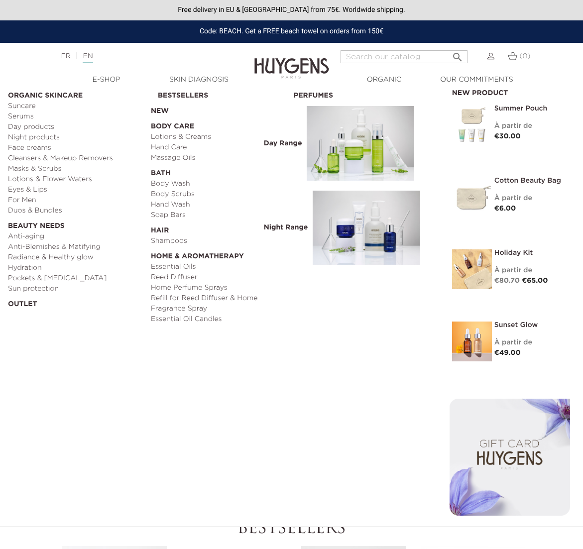 Image resolution: width=583 pixels, height=549 pixels. I want to click on h2: Bestsellers, so click(292, 529).